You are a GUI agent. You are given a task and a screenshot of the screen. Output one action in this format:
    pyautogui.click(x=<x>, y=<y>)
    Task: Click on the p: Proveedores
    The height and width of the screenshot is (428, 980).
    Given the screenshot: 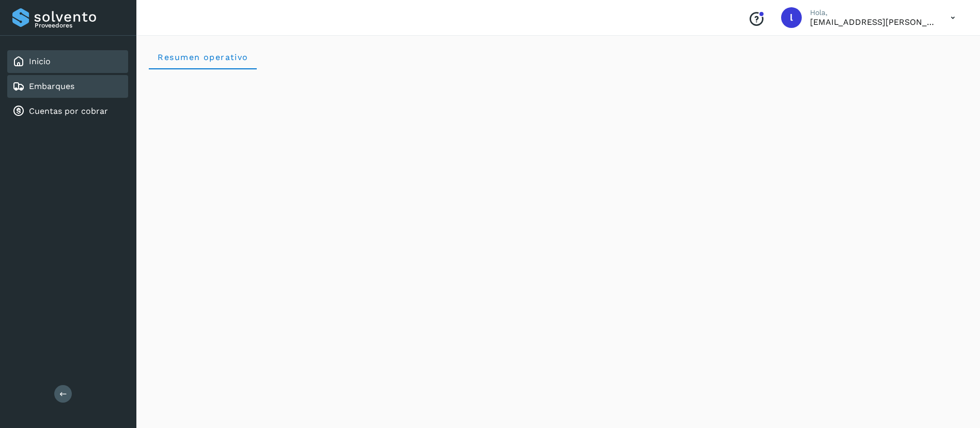 What is the action you would take?
    pyautogui.click(x=79, y=25)
    